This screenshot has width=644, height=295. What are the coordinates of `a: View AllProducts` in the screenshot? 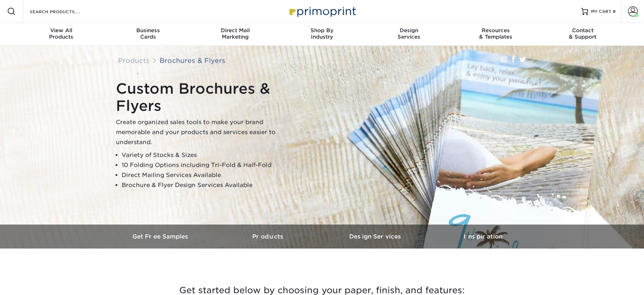 It's located at (61, 34).